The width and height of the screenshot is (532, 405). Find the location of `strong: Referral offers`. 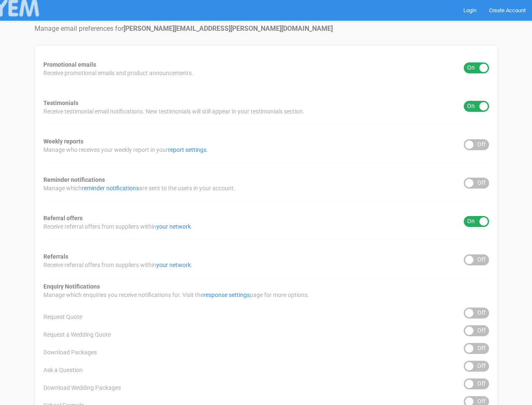

strong: Referral offers is located at coordinates (63, 218).